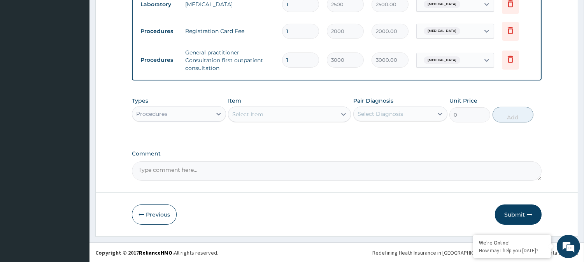 This screenshot has width=584, height=262. Describe the element at coordinates (230, 60) in the screenshot. I see `td: General practitioner Consultation first outpatient consultation` at that location.